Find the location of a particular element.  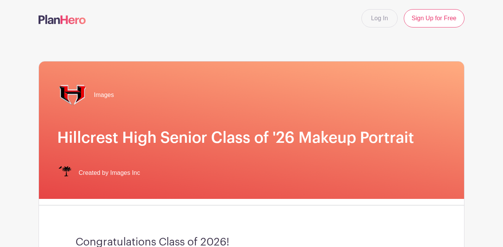

span: Images is located at coordinates (104, 95).